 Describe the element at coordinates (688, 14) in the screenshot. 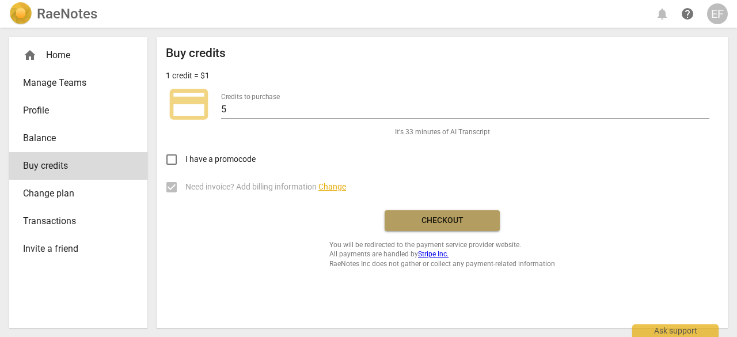

I see `a: Help` at that location.